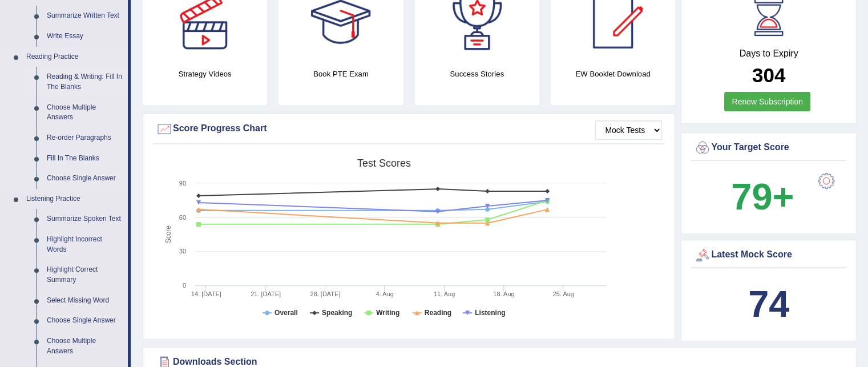 This screenshot has width=868, height=367. I want to click on a: Select Missing Word, so click(85, 301).